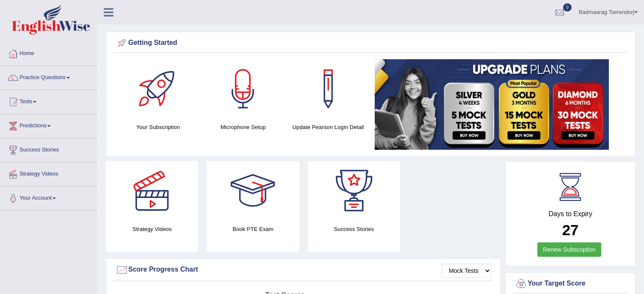 This screenshot has height=294, width=644. What do you see at coordinates (49, 198) in the screenshot?
I see `a: Your Account` at bounding box center [49, 198].